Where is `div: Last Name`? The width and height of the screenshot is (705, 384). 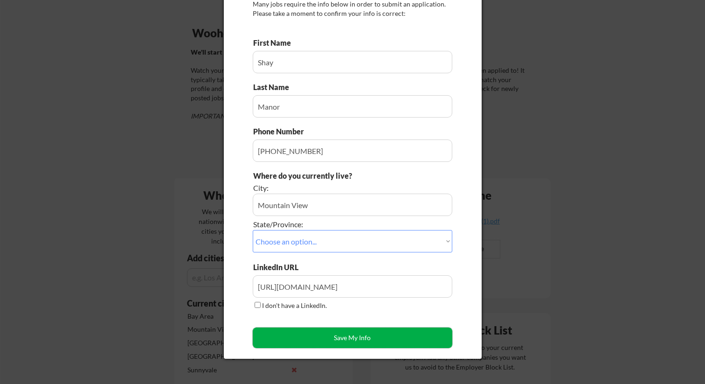 div: Last Name is located at coordinates (275, 87).